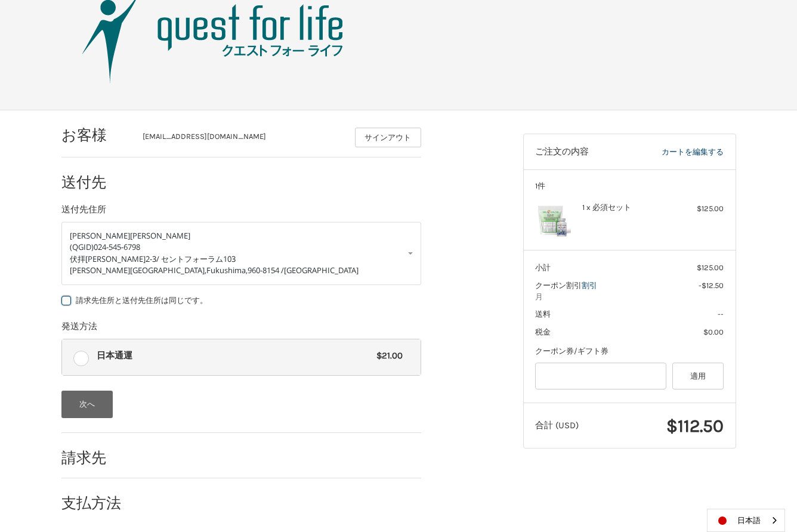 The height and width of the screenshot is (532, 797). I want to click on div: Language, so click(745, 519).